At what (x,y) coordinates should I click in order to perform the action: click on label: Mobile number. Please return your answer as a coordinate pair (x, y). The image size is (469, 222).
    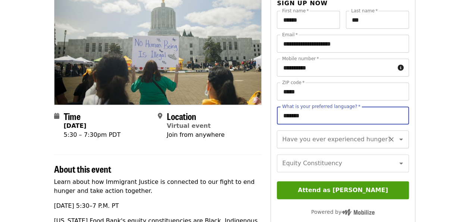
    Looking at the image, I should click on (300, 59).